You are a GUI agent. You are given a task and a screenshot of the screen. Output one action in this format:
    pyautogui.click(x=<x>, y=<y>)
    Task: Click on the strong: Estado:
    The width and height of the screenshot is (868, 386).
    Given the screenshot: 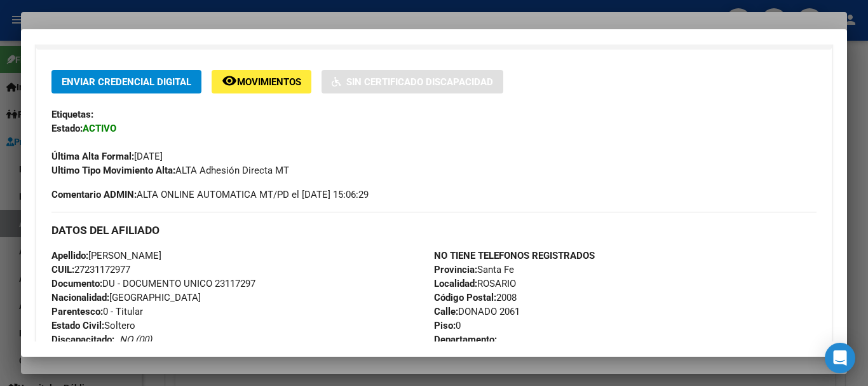 What is the action you would take?
    pyautogui.click(x=67, y=128)
    